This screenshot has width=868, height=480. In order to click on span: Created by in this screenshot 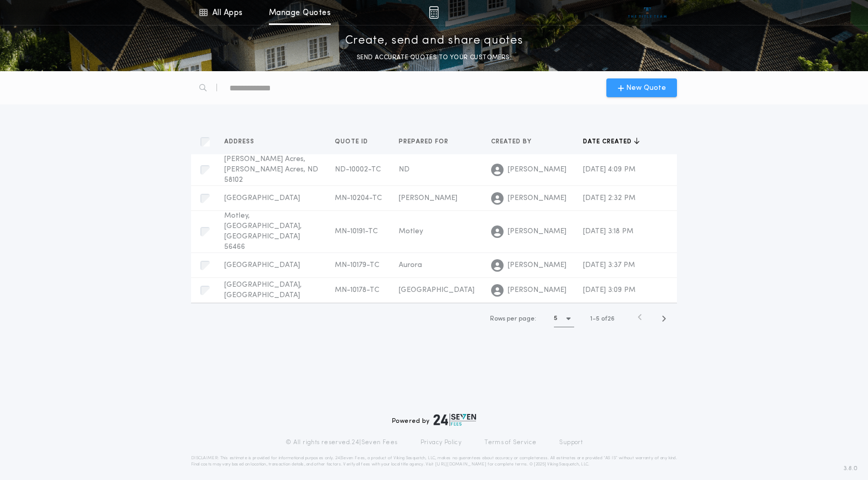, I will do `click(512, 142)`.